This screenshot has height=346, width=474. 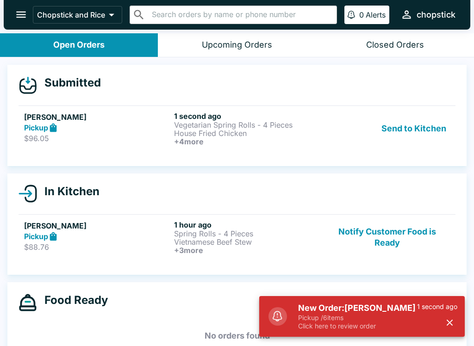 I want to click on p: Vegetarian Spring Rolls - 4 Pieces, so click(x=247, y=125).